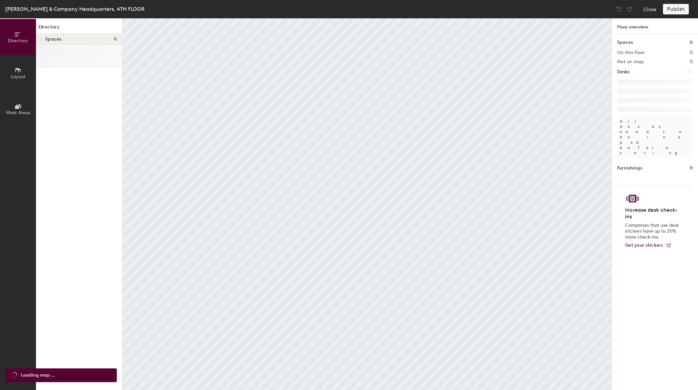  I want to click on h1: Directory, so click(79, 28).